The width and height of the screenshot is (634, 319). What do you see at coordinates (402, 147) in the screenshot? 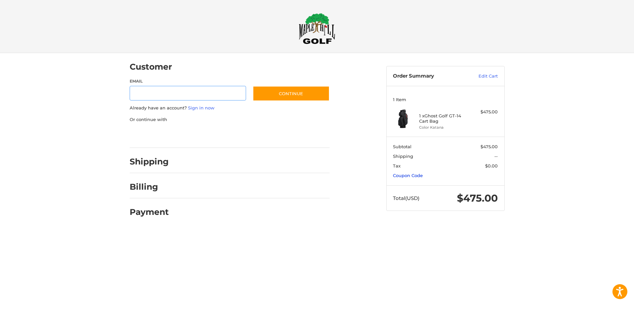
I see `span: Subtotal` at bounding box center [402, 147].